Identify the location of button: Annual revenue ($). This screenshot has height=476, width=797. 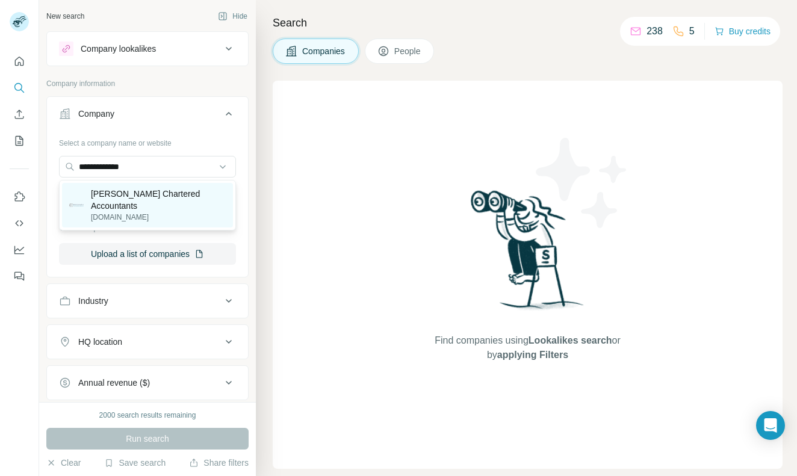
(148, 383).